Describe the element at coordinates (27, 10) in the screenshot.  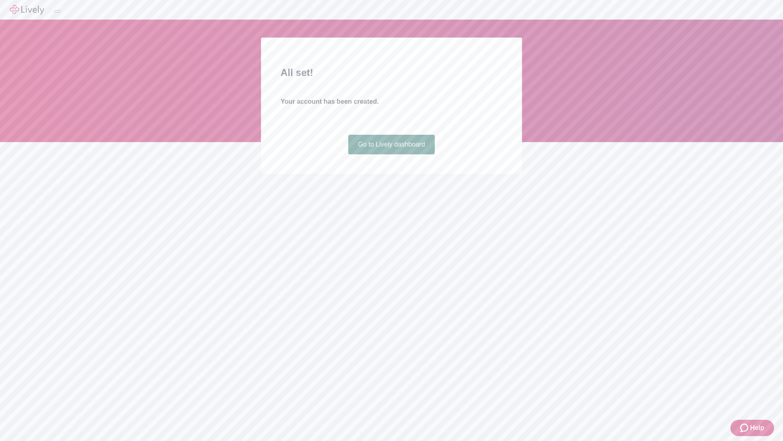
I see `img: Lively` at that location.